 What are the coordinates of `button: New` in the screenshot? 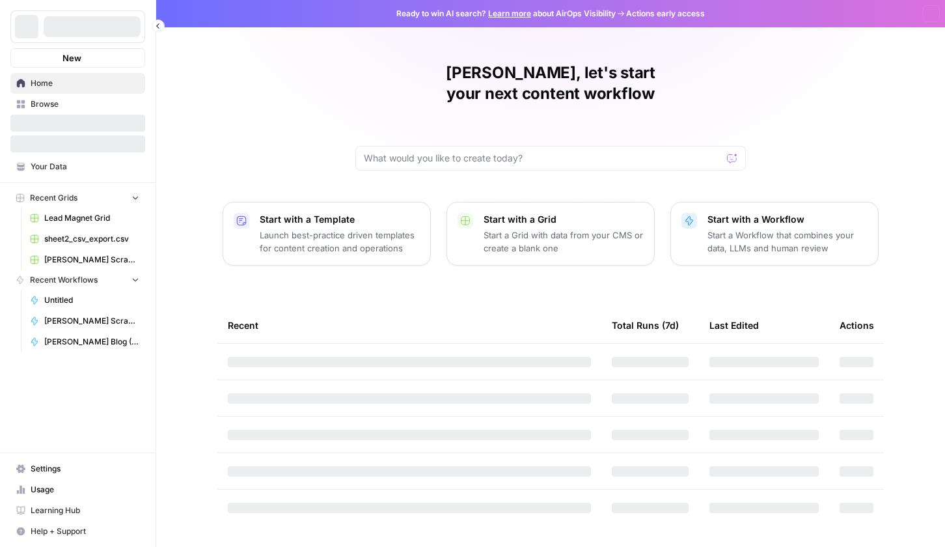 It's located at (77, 58).